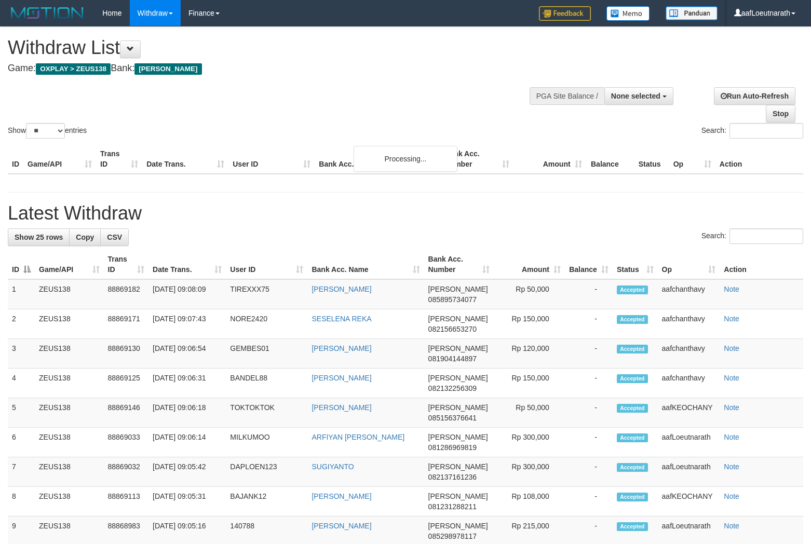 Image resolution: width=811 pixels, height=544 pixels. What do you see at coordinates (126, 324) in the screenshot?
I see `td: 88869171` at bounding box center [126, 324].